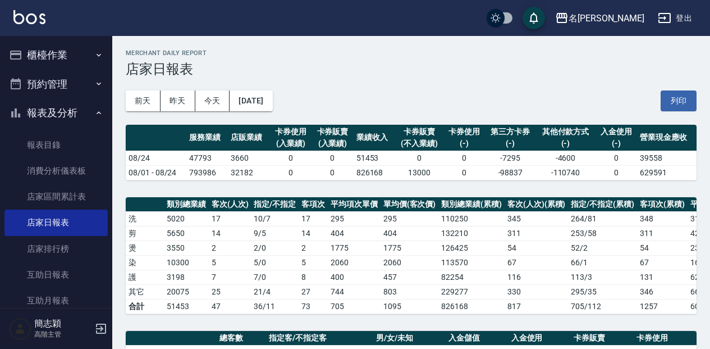 This screenshot has width=710, height=349. I want to click on td: 705, so click(354, 306).